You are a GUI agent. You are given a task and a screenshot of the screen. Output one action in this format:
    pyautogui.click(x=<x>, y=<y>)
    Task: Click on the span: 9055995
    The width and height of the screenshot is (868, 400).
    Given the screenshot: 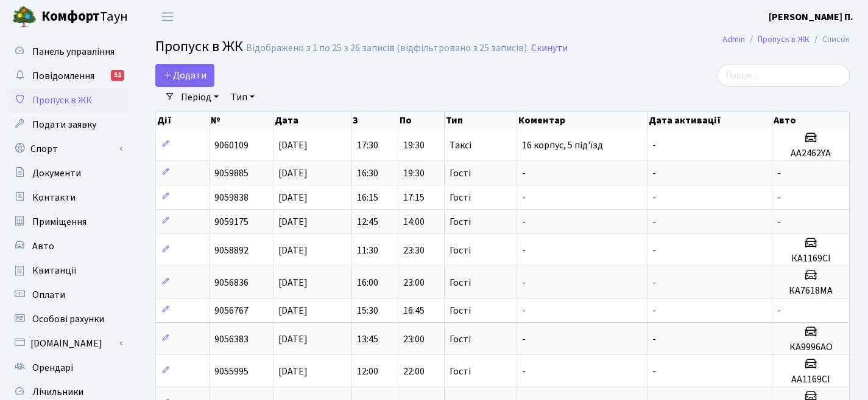 What is the action you would take?
    pyautogui.click(x=232, y=372)
    